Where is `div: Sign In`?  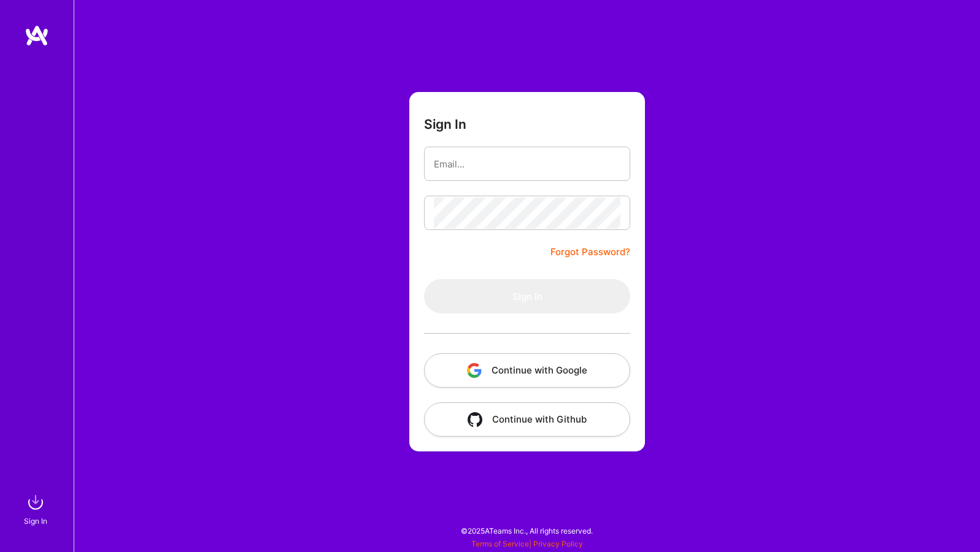
div: Sign In is located at coordinates (35, 521).